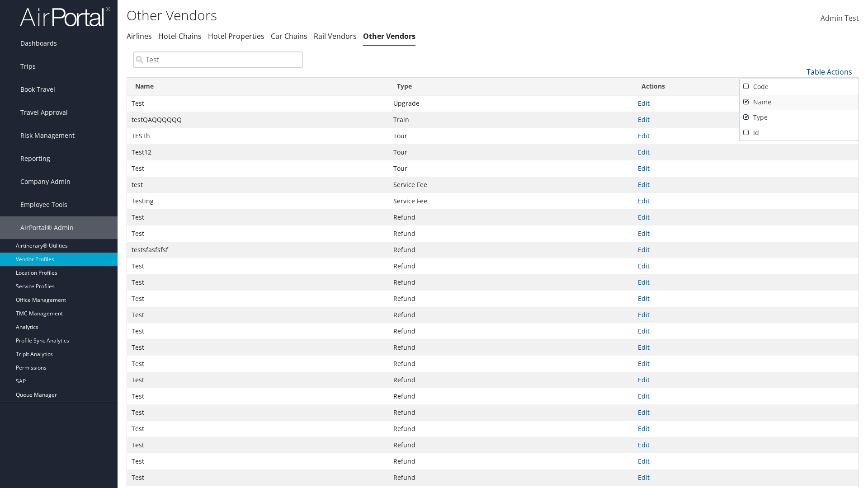 This screenshot has height=488, width=868. What do you see at coordinates (39, 43) in the screenshot?
I see `span: Dashboards` at bounding box center [39, 43].